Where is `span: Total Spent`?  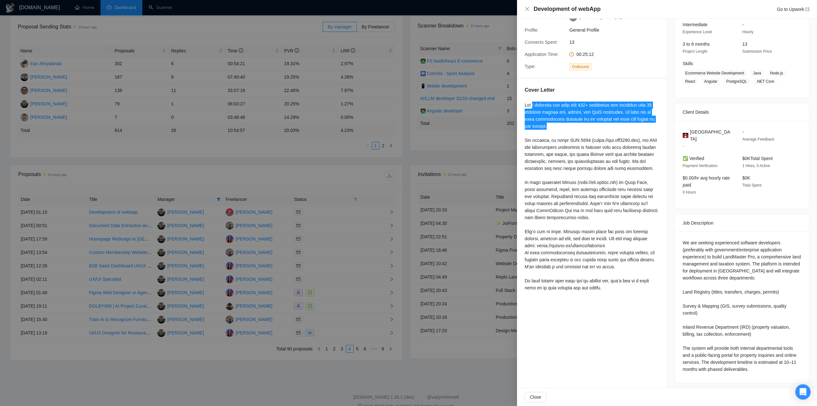 span: Total Spent is located at coordinates (752, 185).